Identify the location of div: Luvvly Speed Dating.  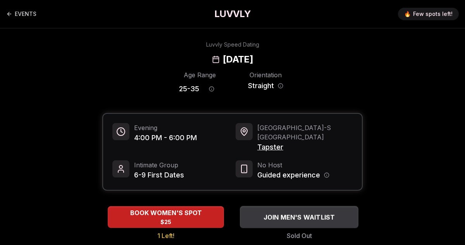
(233, 45).